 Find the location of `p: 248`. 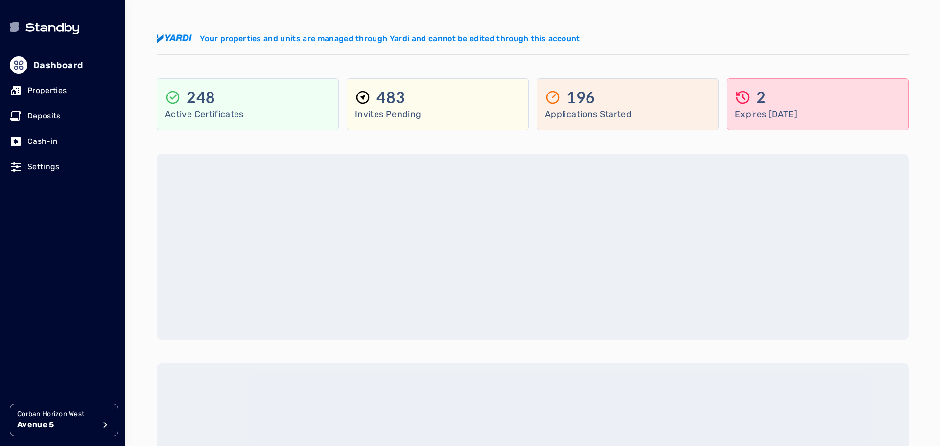

p: 248 is located at coordinates (201, 97).